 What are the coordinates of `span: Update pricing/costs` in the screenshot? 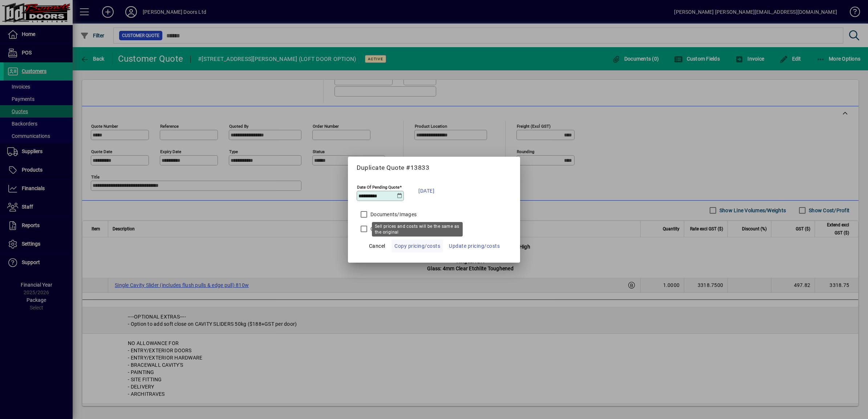 It's located at (474, 246).